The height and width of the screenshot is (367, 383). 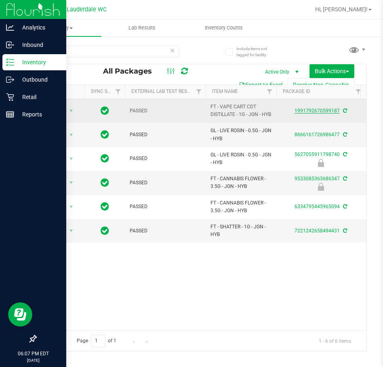 What do you see at coordinates (38, 45) in the screenshot?
I see `p: Inbound` at bounding box center [38, 45].